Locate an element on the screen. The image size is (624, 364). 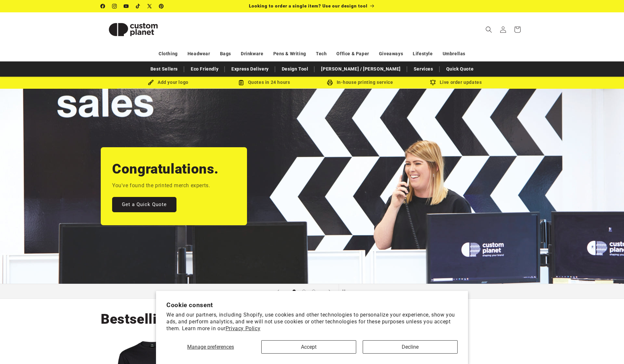
a: Bags is located at coordinates (226, 53).